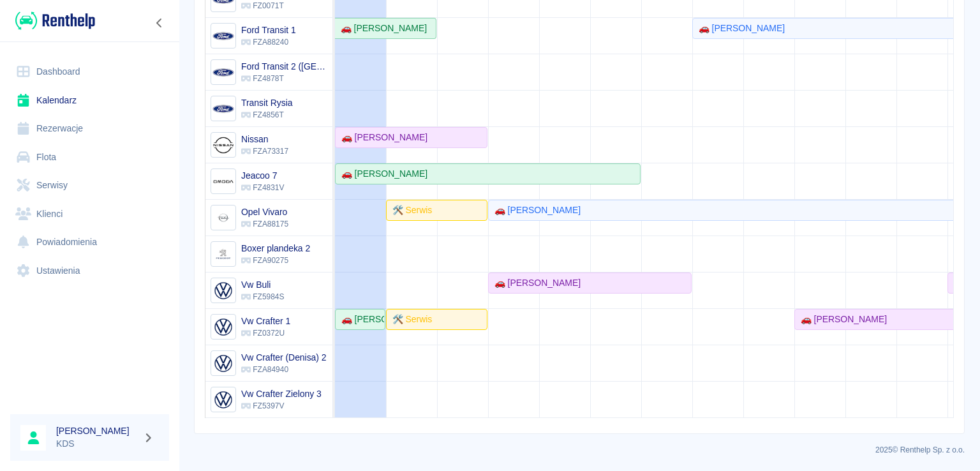  I want to click on p: 2025 © Renthelp Sp. z o.o., so click(580, 450).